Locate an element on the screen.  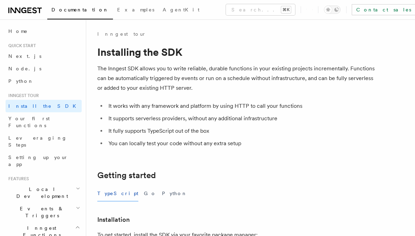
span: Install the SDK is located at coordinates (44, 106).